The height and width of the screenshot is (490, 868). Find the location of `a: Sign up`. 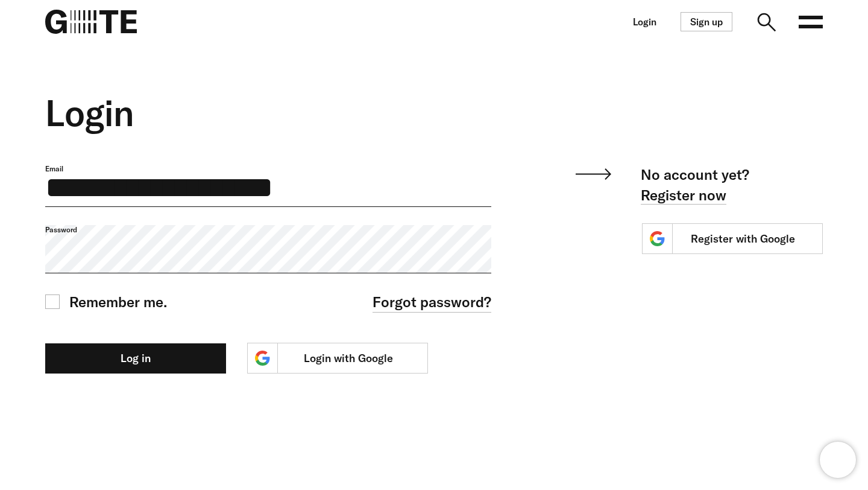

a: Sign up is located at coordinates (706, 22).